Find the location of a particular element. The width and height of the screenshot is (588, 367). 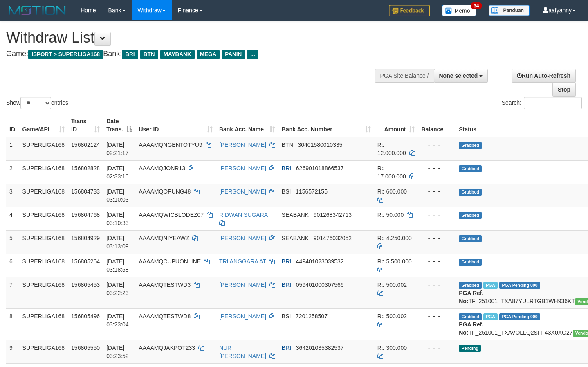

span: AAAAMQWICBLODEZ07 is located at coordinates (171, 215).